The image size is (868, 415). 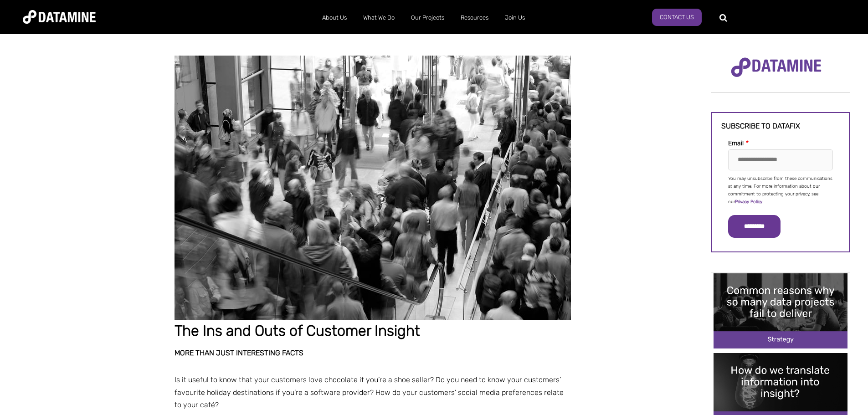 I want to click on a: Contact Us, so click(x=677, y=17).